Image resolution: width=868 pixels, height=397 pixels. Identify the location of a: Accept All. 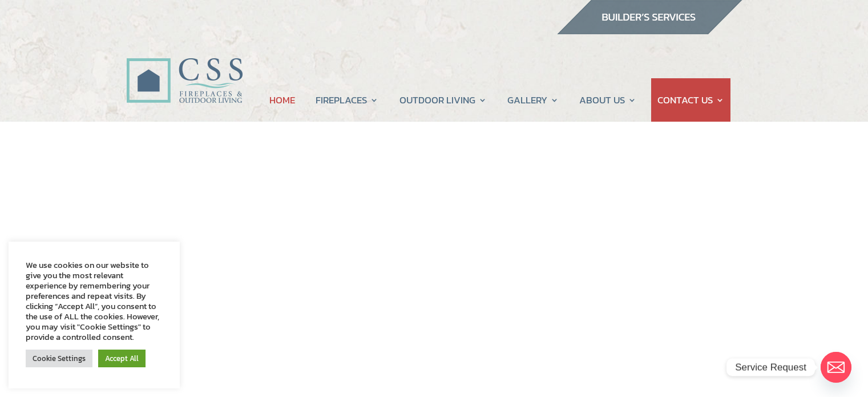
(121, 358).